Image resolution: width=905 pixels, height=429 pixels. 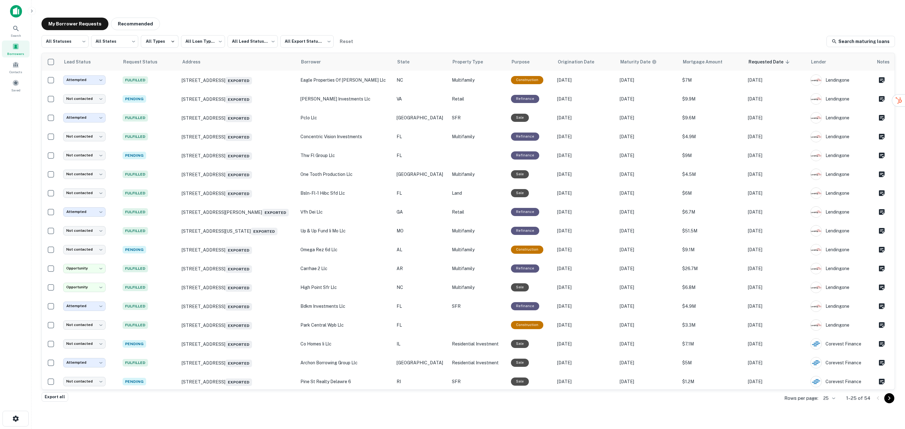 What do you see at coordinates (712, 212) in the screenshot?
I see `p: $6.7M` at bounding box center [712, 212].